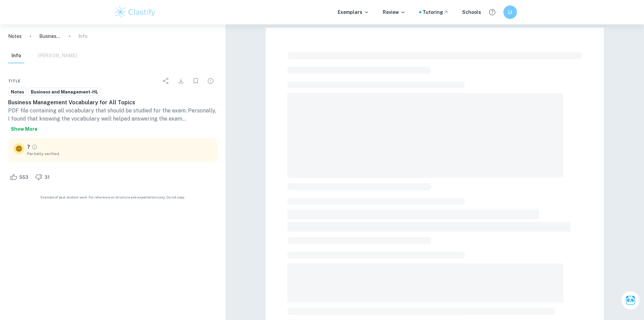  Describe the element at coordinates (47, 177) in the screenshot. I see `span: 31` at that location.